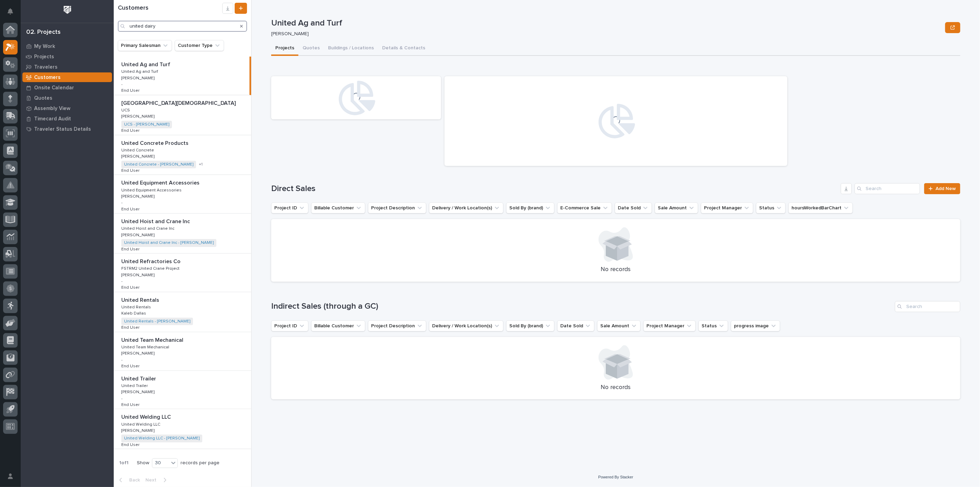  Describe the element at coordinates (153, 340) in the screenshot. I see `p: United Team Mechanical` at that location.